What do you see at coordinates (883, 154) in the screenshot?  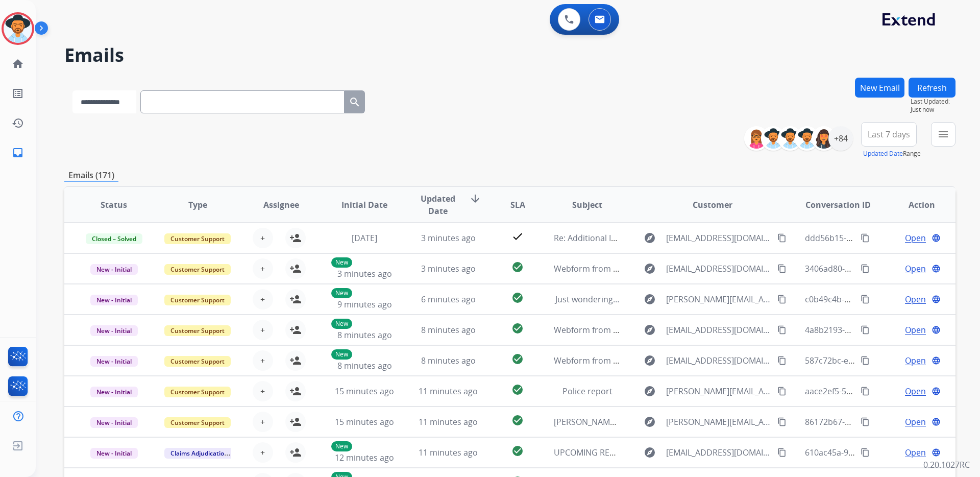 I see `button: Updated Date` at bounding box center [883, 154].